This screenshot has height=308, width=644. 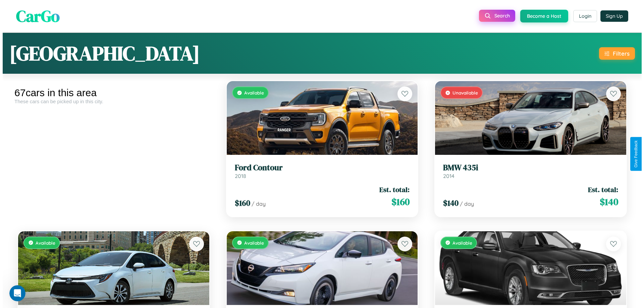 I want to click on a: Ford Contour2018, so click(x=320, y=171).